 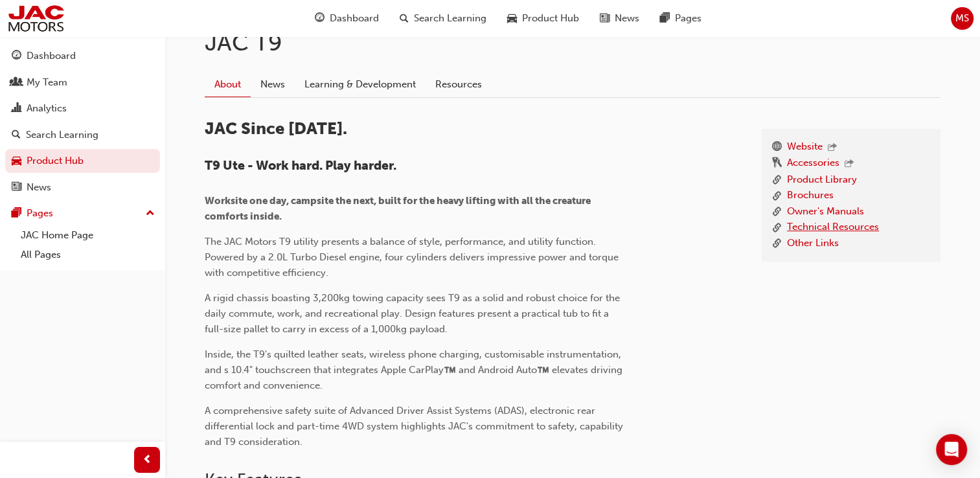 I want to click on div: Dashboard, so click(x=51, y=56).